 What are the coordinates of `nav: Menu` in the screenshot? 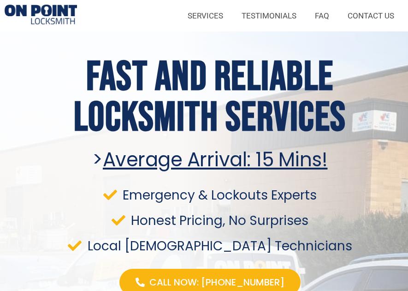 It's located at (245, 16).